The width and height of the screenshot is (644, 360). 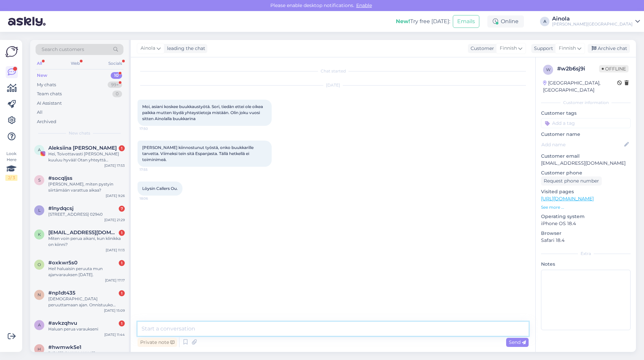 I want to click on span: o, so click(x=39, y=265).